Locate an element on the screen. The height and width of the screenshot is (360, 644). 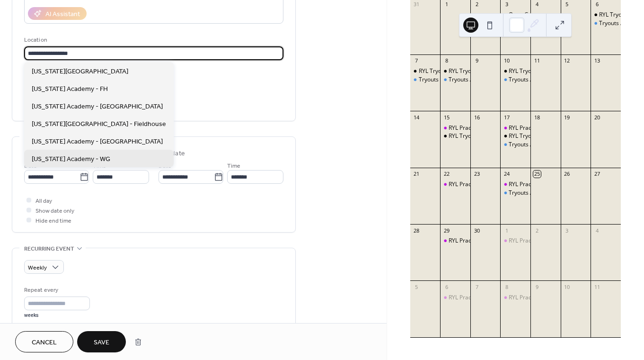
a: Cancel is located at coordinates (44, 342).